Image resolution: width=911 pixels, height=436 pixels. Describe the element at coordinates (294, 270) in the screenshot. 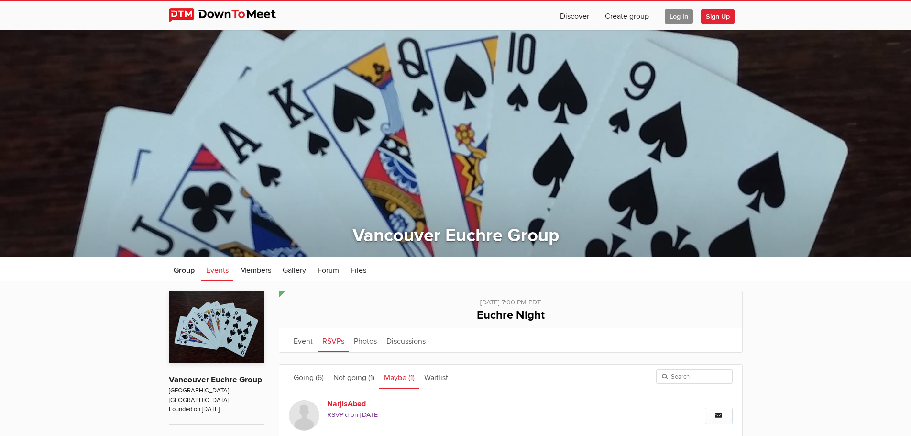

I see `span: Gallery` at that location.